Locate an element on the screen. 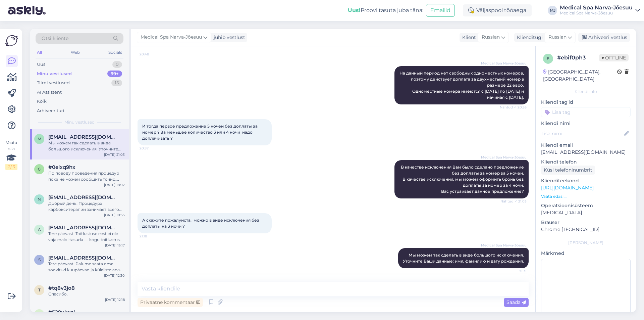 This screenshot has height=320, width=644. p: Vaata edasi ... is located at coordinates (585, 197).